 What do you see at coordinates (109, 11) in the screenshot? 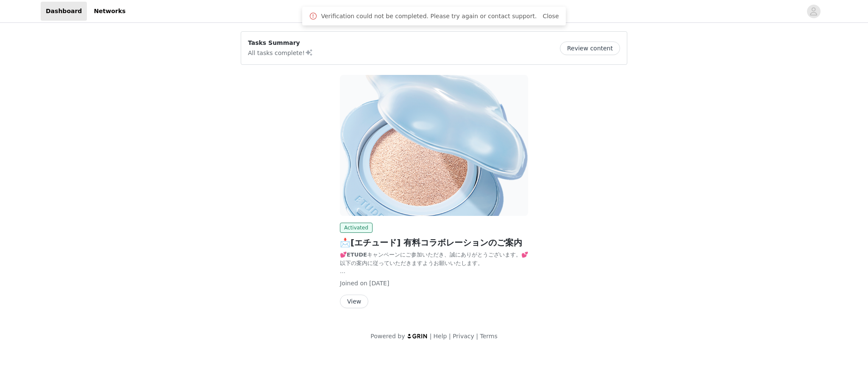
I see `a: Networks` at bounding box center [109, 11].